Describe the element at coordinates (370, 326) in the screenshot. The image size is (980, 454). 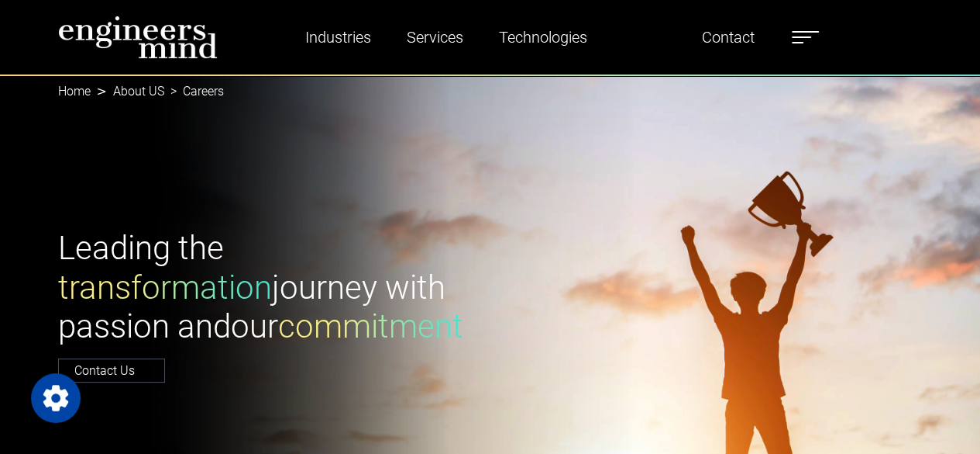
I see `span: commitment` at that location.